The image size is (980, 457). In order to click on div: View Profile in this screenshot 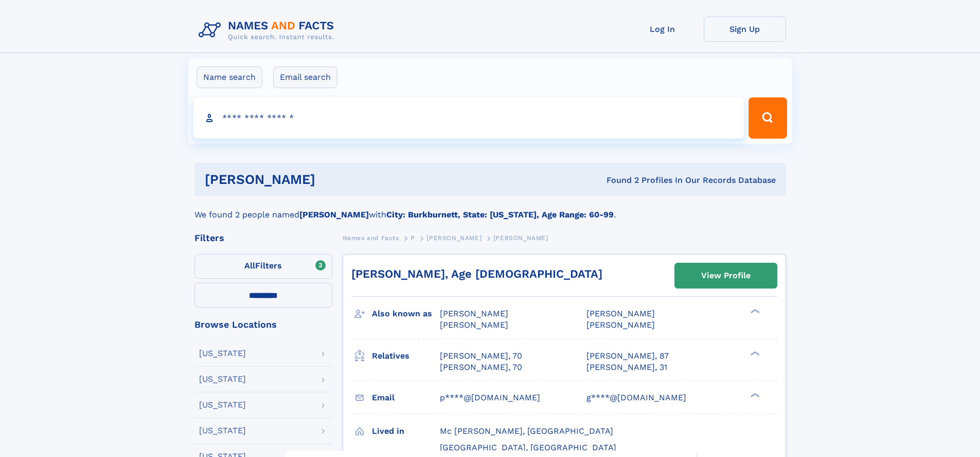, I will do `click(726, 275)`.